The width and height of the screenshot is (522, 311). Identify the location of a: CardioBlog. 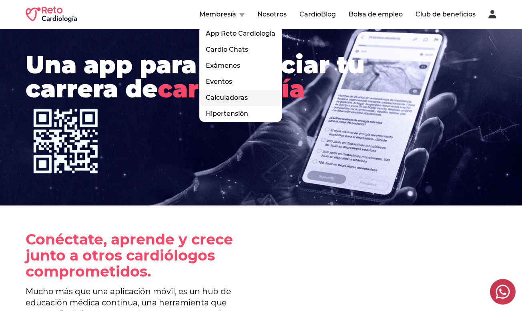
(317, 14).